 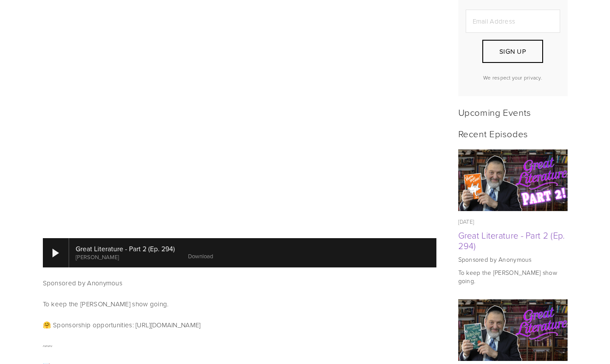 What do you see at coordinates (513, 51) in the screenshot?
I see `span: Sign Up` at bounding box center [513, 51].